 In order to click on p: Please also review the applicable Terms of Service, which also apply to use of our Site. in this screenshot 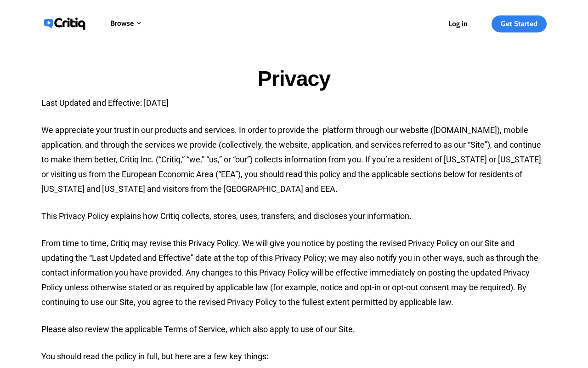, I will do `click(294, 335)`.